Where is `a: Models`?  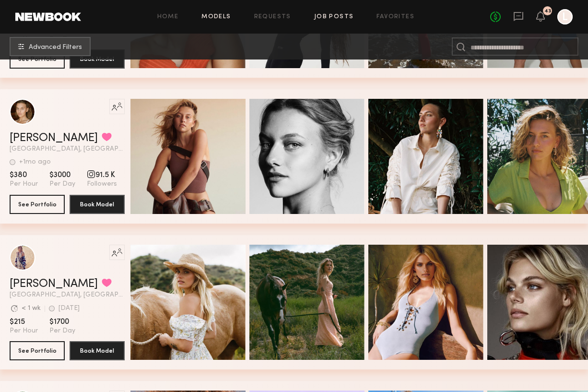 a: Models is located at coordinates (216, 17).